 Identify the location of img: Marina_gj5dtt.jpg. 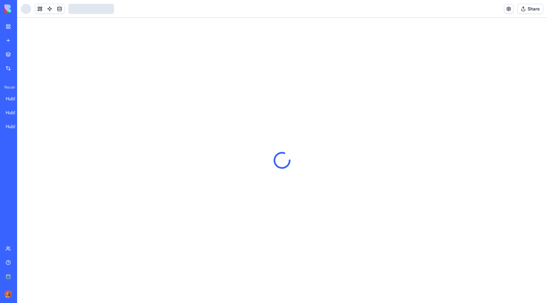
(8, 294).